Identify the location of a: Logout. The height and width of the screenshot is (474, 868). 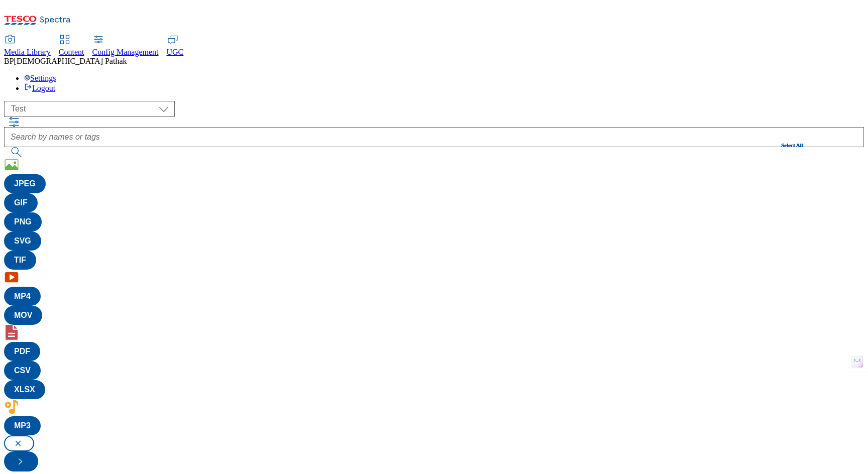
(39, 88).